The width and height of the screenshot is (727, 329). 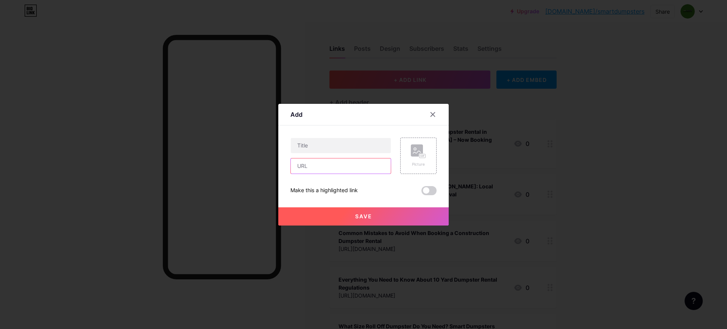 I want to click on input: Title, so click(x=341, y=145).